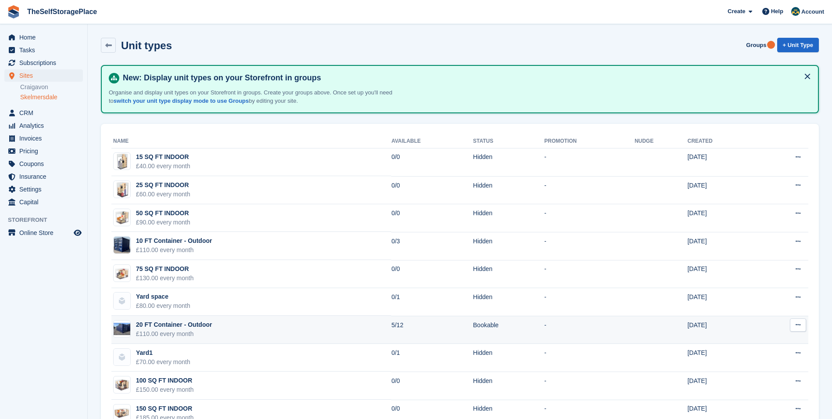 This screenshot has width=832, height=419. What do you see at coordinates (78, 233) in the screenshot?
I see `a: Preview store` at bounding box center [78, 233].